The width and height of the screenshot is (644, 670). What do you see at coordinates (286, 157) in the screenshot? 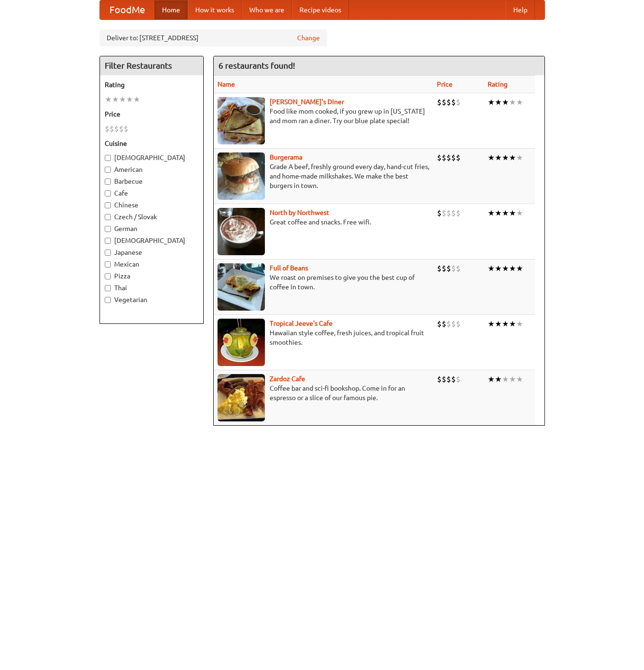
I see `b: Burgerama` at bounding box center [286, 157].